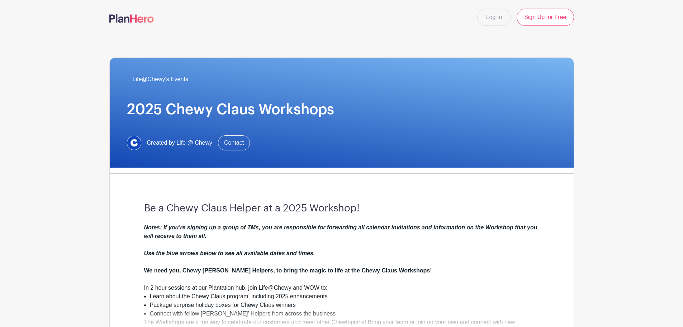  Describe the element at coordinates (132, 18) in the screenshot. I see `img: logo-507f7623f17ff9eddc593b1ce0a138ce2505c220e1c5a4e2b4648c50719b7d32.svg` at that location.